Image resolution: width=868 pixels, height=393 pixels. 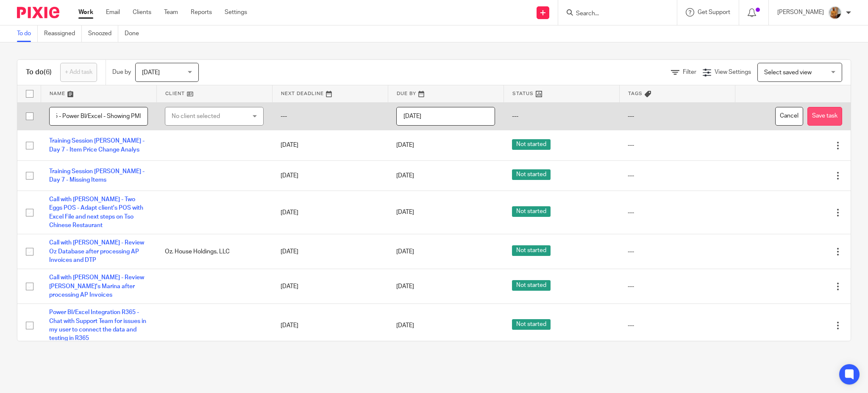 What do you see at coordinates (714, 12) in the screenshot?
I see `span: Get Support` at bounding box center [714, 12].